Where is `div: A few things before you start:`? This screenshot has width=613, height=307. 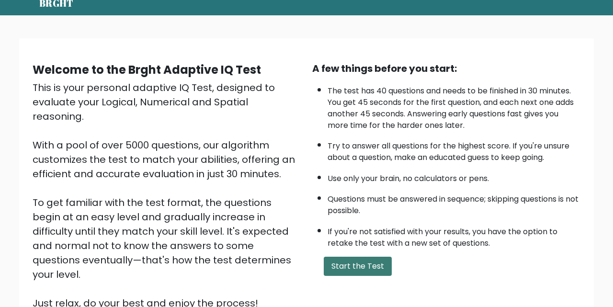 div: A few things before you start: is located at coordinates (446, 69).